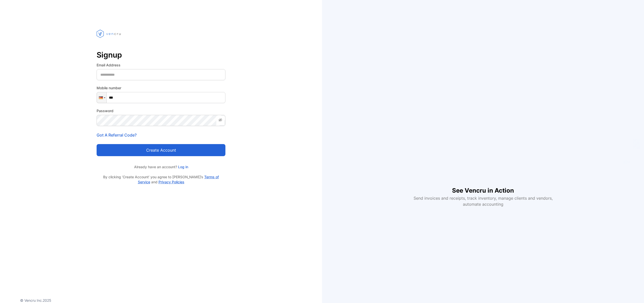 This screenshot has height=303, width=644. I want to click on p: Send invoices and receipts, track inventory, manage clients and vendors, automate accounting, so click(483, 201).